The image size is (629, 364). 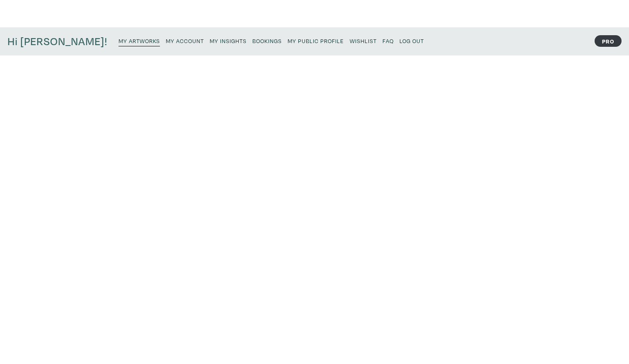 What do you see at coordinates (228, 41) in the screenshot?
I see `small: My Insights` at bounding box center [228, 41].